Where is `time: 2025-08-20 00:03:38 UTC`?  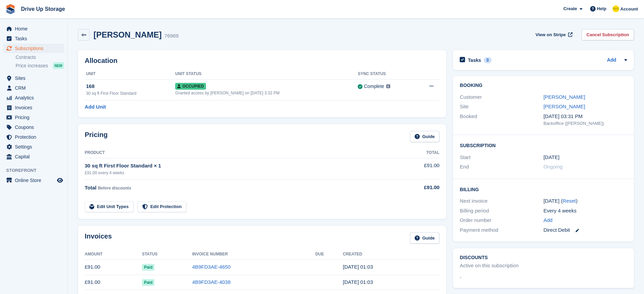 time: 2025-08-20 00:03:38 UTC is located at coordinates (358, 282).